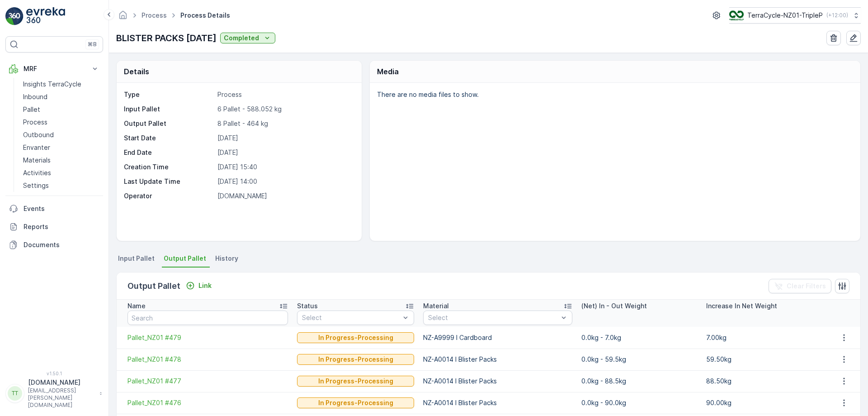 This screenshot has width=868, height=416. I want to click on p: 0.0kg - 7.0kg, so click(640, 337).